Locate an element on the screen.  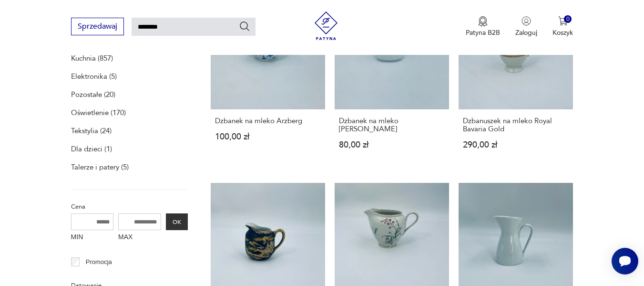
p: Elektronika (5) is located at coordinates (94, 76).